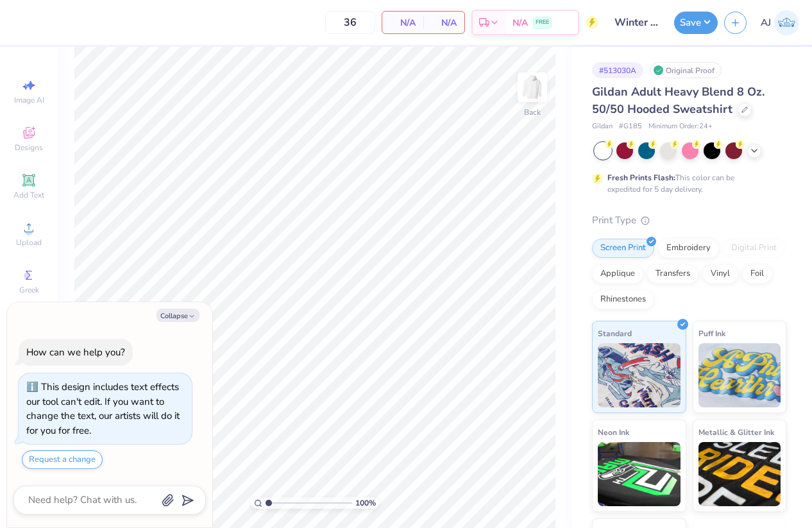  What do you see at coordinates (365, 503) in the screenshot?
I see `span: 100 %` at bounding box center [365, 503].